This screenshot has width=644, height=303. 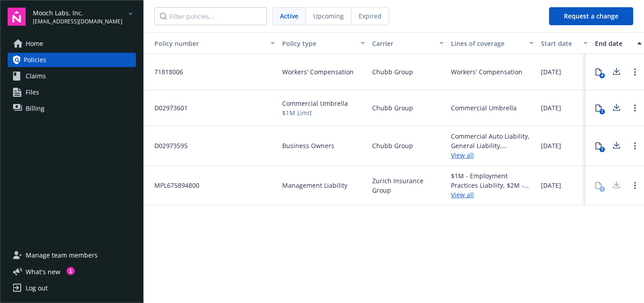 What do you see at coordinates (71, 60) in the screenshot?
I see `a: Policies` at bounding box center [71, 60].